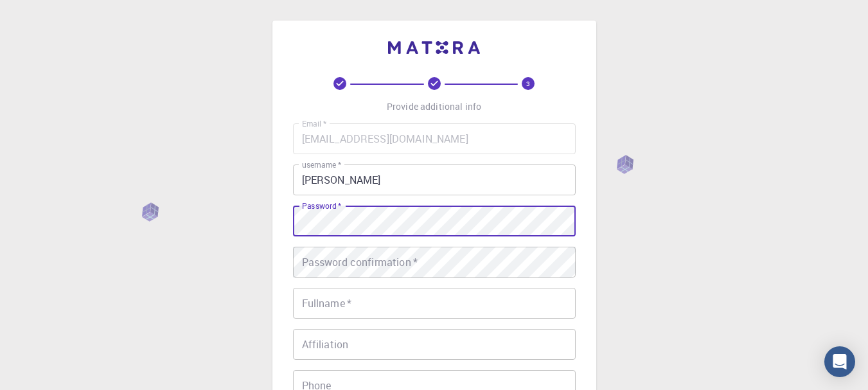 The image size is (868, 390). Describe the element at coordinates (322, 165) in the screenshot. I see `label: username` at that location.